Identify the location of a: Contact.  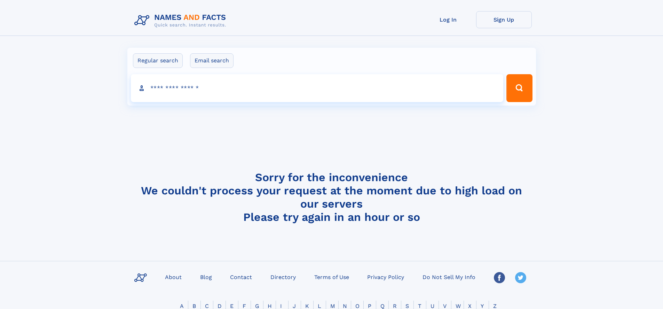
(241, 276).